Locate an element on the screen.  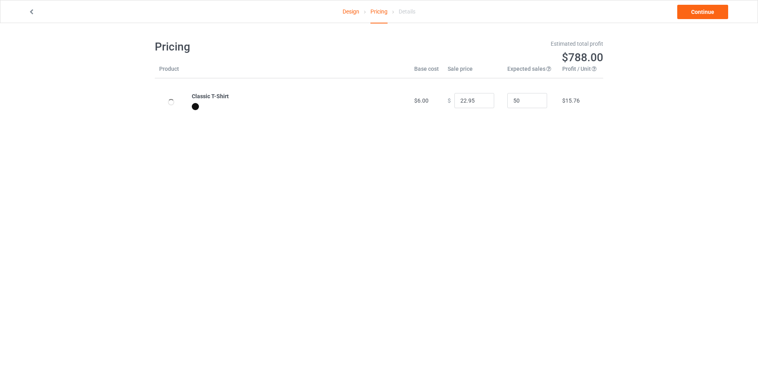
span: $788.00 is located at coordinates (582, 57).